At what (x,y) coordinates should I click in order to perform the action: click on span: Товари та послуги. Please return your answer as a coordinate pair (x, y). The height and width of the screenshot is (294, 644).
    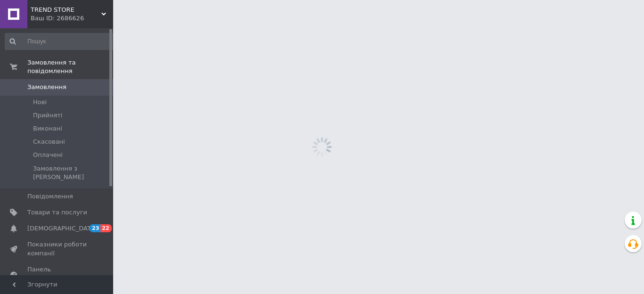
    Looking at the image, I should click on (57, 213).